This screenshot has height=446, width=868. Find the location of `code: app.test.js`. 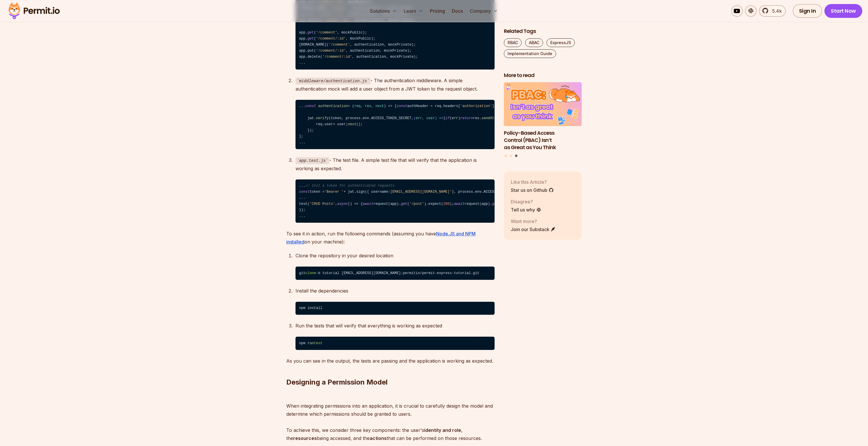

code: app.test.js is located at coordinates (312, 161).